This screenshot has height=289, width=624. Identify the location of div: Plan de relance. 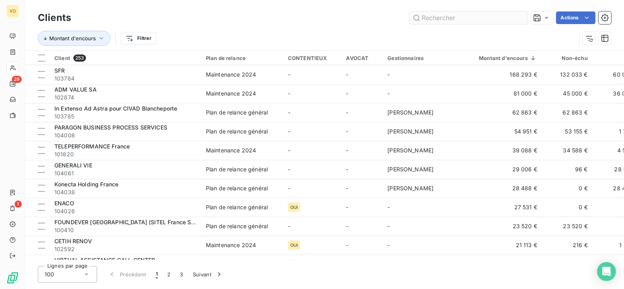
(242, 58).